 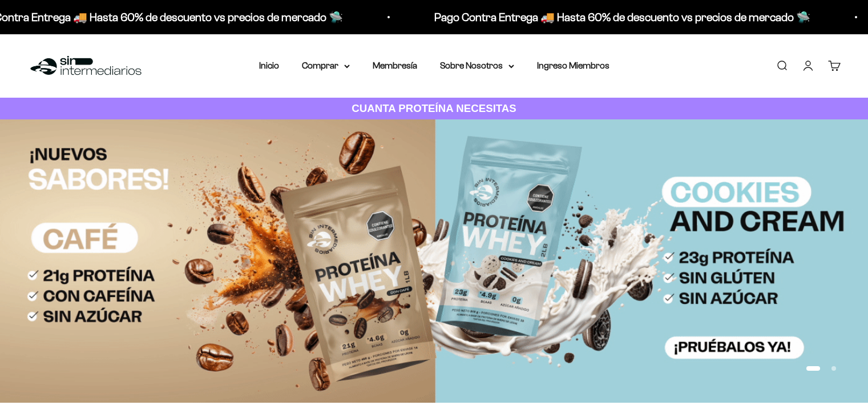 I want to click on summary: Sobre Nosotros, so click(x=477, y=66).